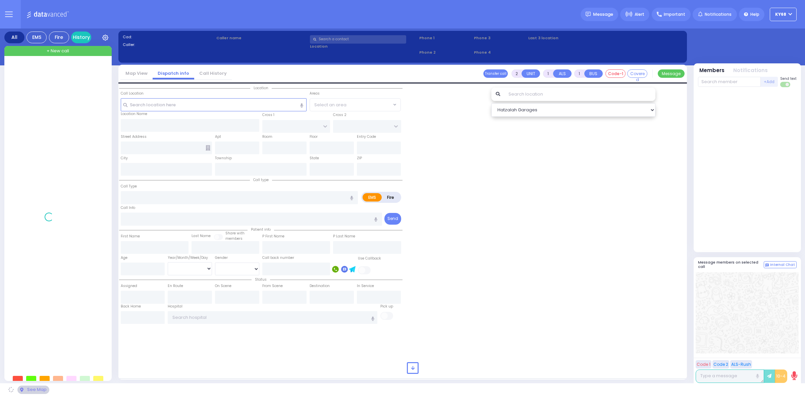  What do you see at coordinates (783, 14) in the screenshot?
I see `button: ky68` at bounding box center [783, 14].